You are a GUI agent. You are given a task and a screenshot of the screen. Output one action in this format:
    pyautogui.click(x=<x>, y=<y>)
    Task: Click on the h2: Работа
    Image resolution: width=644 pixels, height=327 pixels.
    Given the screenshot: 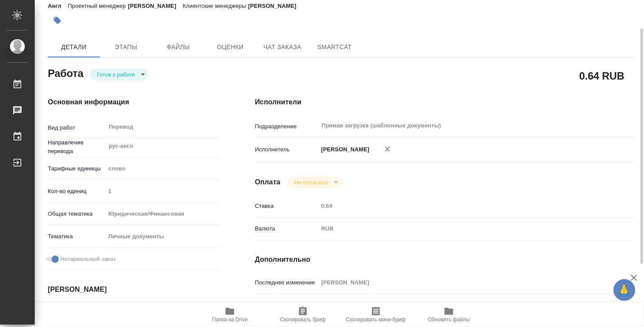 What is the action you would take?
    pyautogui.click(x=66, y=73)
    